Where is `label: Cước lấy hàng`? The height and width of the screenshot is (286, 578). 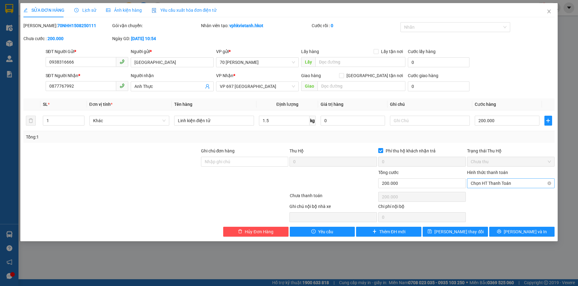 label: Cước lấy hàng is located at coordinates (422, 51).